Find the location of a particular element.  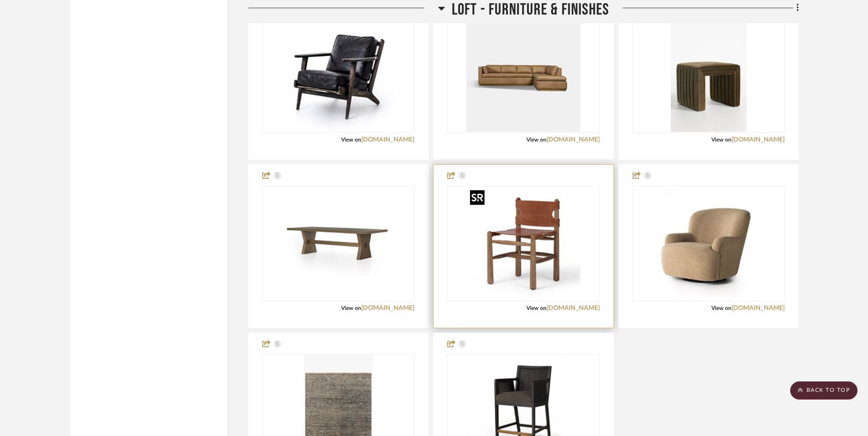

scroll-to-top-button: BACK TO TOP is located at coordinates (824, 390).